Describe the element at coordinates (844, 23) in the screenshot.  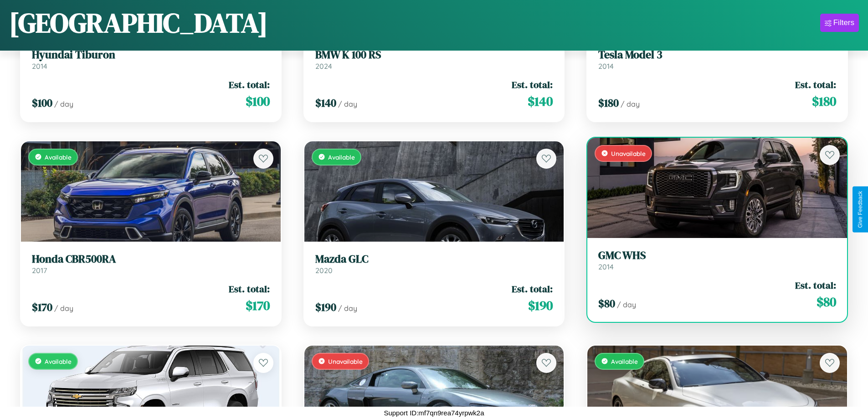
I see `div: Filters` at that location.